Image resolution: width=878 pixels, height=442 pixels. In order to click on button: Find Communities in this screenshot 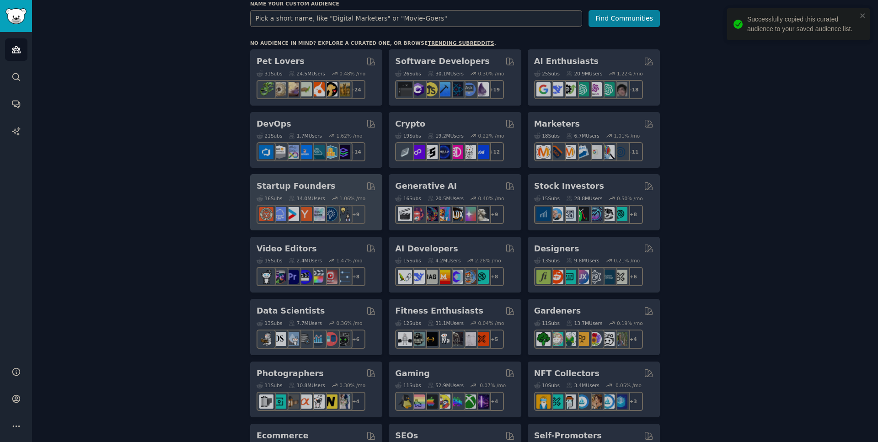, I will do `click(625, 18)`.